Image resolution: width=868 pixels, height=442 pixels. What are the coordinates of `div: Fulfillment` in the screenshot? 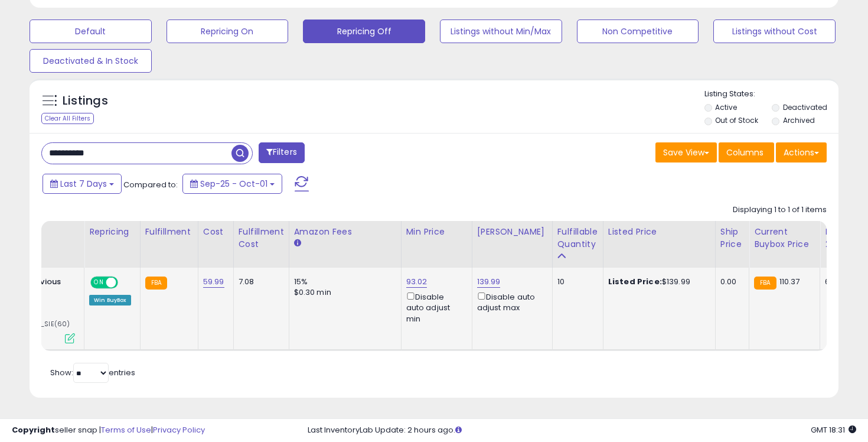 It's located at (169, 232).